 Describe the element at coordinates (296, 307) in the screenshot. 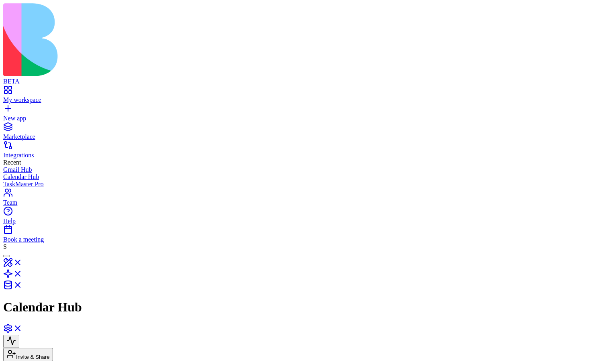

I see `h1: Calendar Hub` at that location.